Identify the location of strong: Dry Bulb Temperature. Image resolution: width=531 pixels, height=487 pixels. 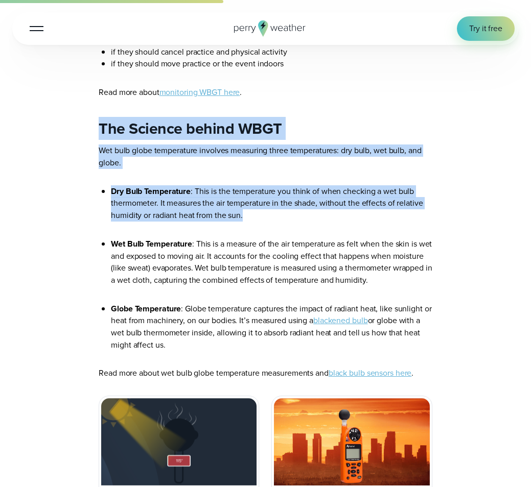
(151, 191).